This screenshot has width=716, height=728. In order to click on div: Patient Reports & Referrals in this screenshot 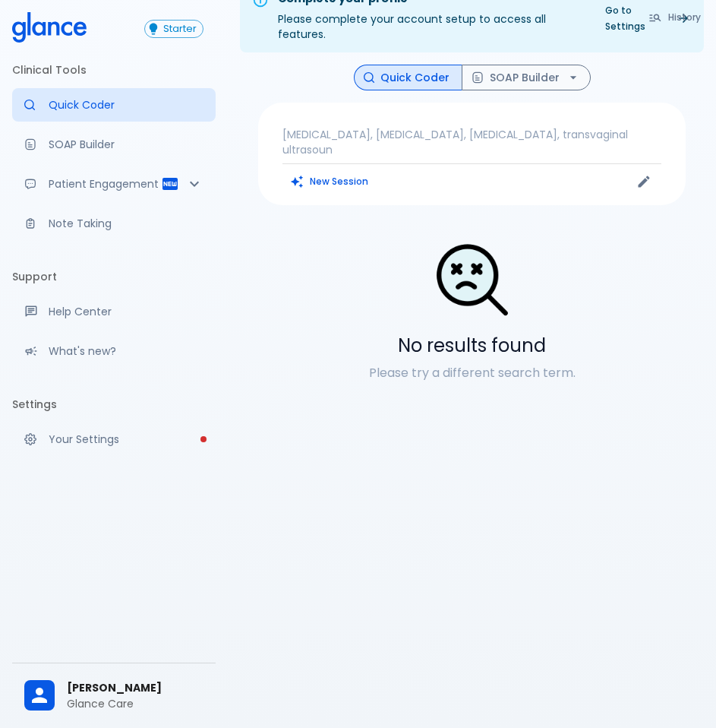, I will do `click(114, 184)`.